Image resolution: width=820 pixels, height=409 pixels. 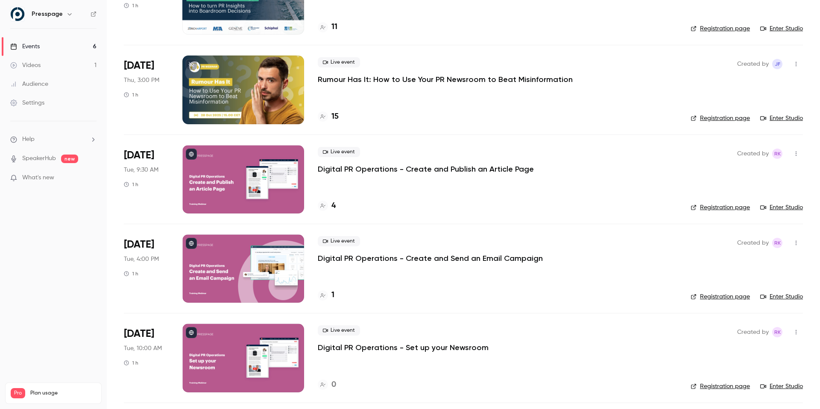 What do you see at coordinates (403, 348) in the screenshot?
I see `a: Digital PR Operations - Set up your Newsroom` at bounding box center [403, 348].